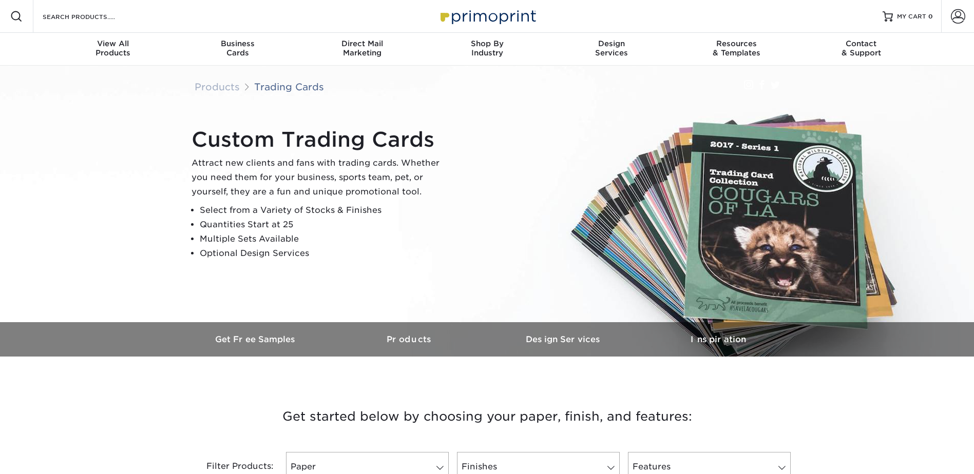 The image size is (974, 474). Describe the element at coordinates (320, 140) in the screenshot. I see `h1: Custom Trading Cards` at that location.